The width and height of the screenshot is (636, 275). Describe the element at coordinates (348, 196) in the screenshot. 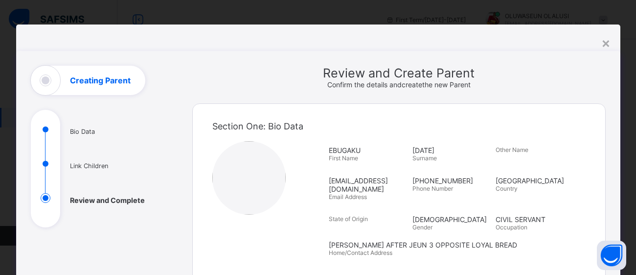

I see `span: Email Address` at that location.